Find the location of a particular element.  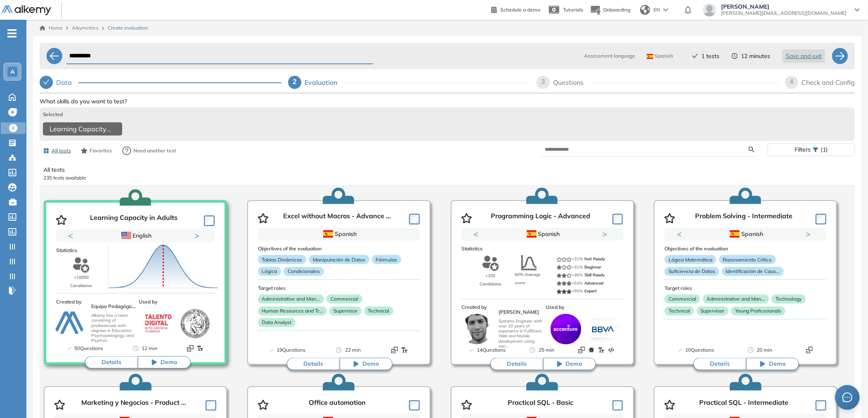

h3: Target roles is located at coordinates (339, 288).